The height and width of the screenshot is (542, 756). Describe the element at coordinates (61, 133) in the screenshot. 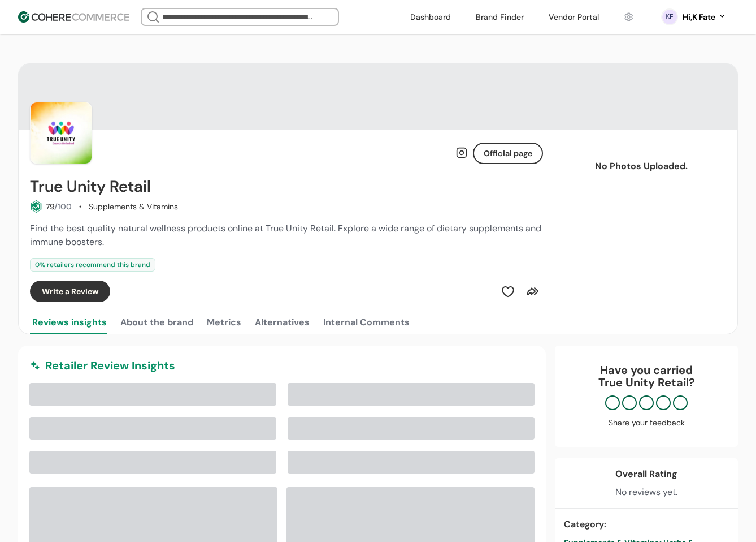

I see `img: Brand Photo` at that location.